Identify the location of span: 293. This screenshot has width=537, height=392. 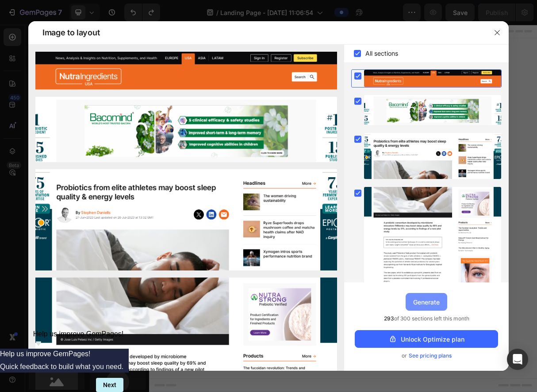
(389, 318).